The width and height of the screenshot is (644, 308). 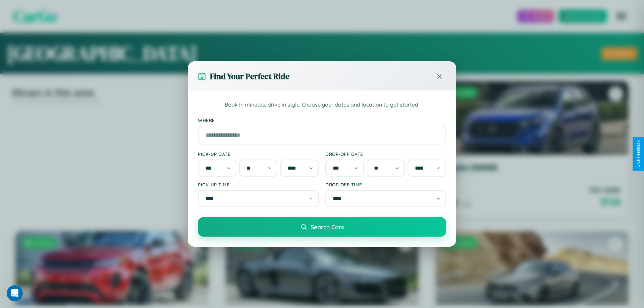 I want to click on label: Drop-off Date, so click(x=386, y=154).